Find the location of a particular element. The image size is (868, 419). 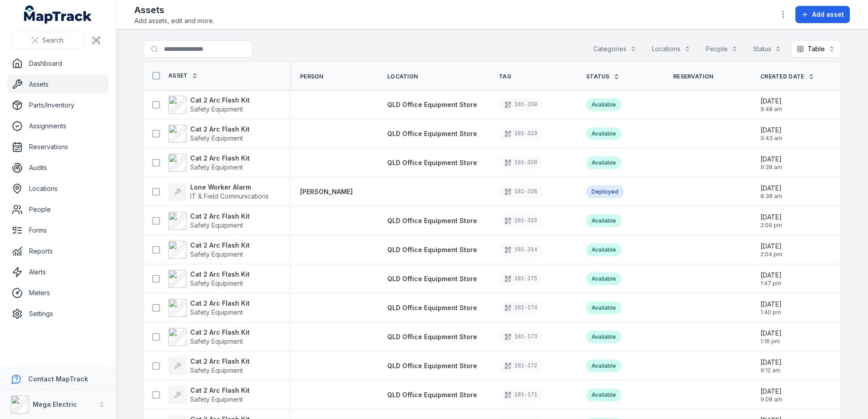

span: Asset is located at coordinates (178, 76).